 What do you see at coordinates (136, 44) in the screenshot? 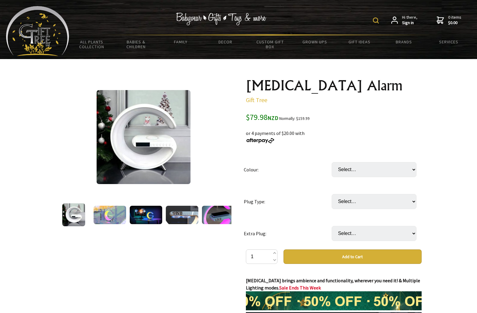
I see `a: Babies & Children` at bounding box center [136, 44].